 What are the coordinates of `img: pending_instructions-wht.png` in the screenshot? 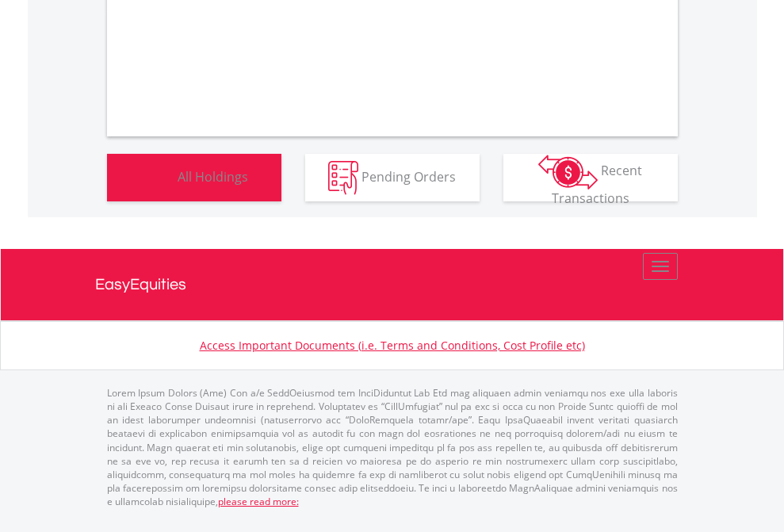 It's located at (344, 178).